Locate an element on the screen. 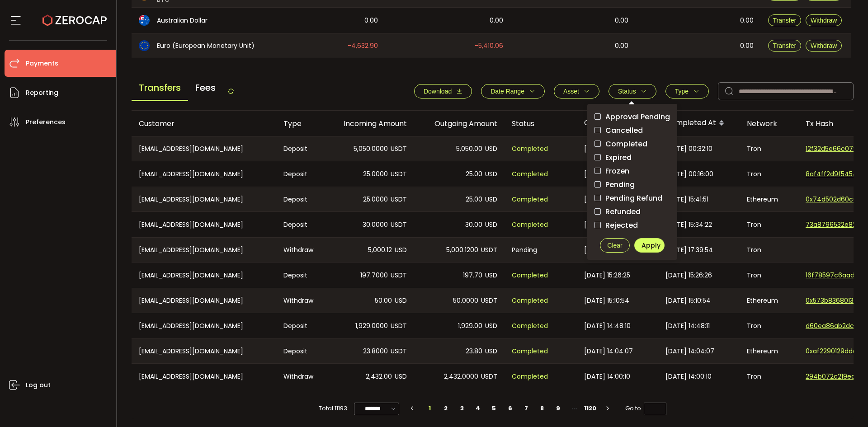 Image resolution: width=868 pixels, height=427 pixels. span: 197.7000 is located at coordinates (373, 275).